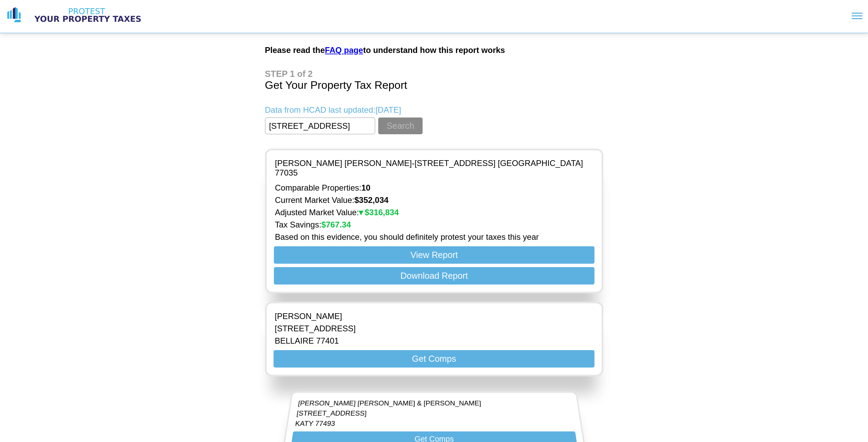 This screenshot has height=442, width=868. What do you see at coordinates (371, 200) in the screenshot?
I see `strong: $ 352,034` at bounding box center [371, 200].